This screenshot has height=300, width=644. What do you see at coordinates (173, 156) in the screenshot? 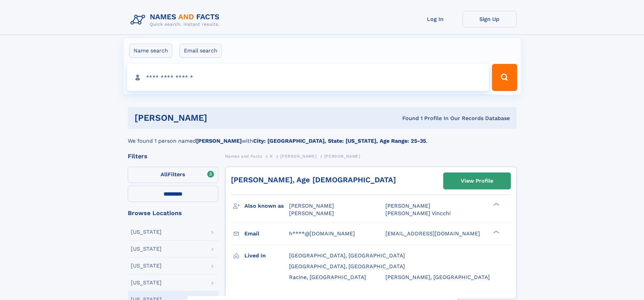
I see `div: Filters` at bounding box center [173, 156].